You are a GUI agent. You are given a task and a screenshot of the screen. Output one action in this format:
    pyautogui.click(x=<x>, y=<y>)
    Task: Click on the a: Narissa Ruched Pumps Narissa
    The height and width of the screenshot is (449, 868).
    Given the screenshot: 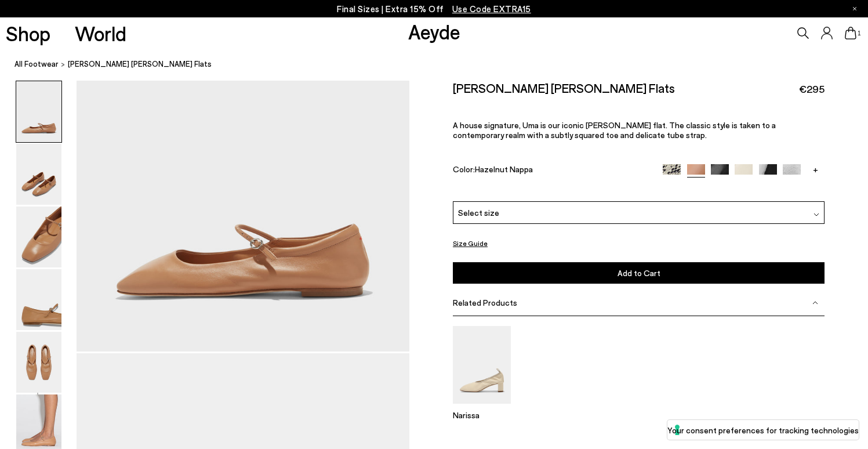 What is the action you would take?
    pyautogui.click(x=482, y=407)
    